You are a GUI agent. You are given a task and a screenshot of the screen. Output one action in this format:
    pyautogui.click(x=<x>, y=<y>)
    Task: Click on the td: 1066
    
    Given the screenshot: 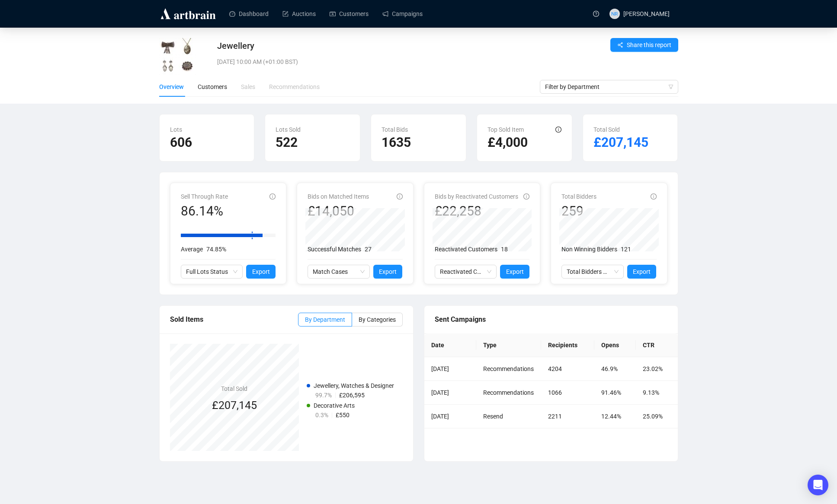 What is the action you would take?
    pyautogui.click(x=567, y=393)
    